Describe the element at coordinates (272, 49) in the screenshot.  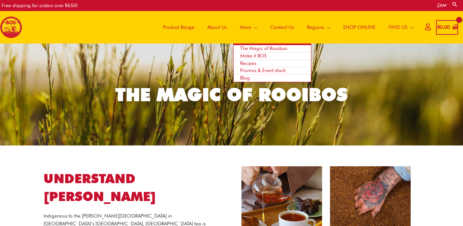
I see `a: The Magic of Rooibos` at that location.